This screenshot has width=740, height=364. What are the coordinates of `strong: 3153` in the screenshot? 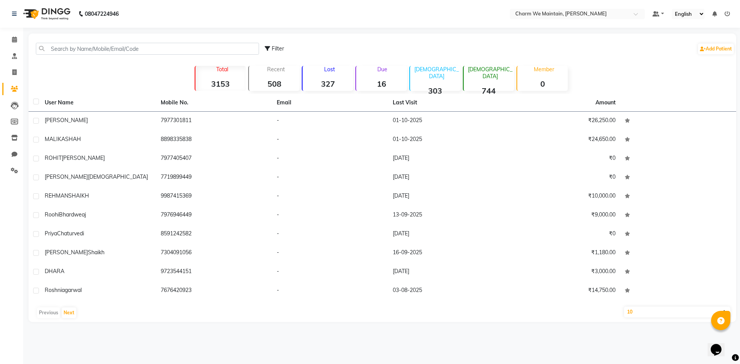 It's located at (220, 84).